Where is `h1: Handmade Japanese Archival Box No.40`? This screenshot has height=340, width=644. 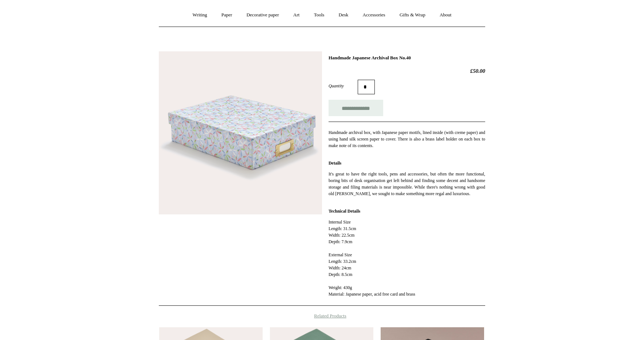
h1: Handmade Japanese Archival Box No.40 is located at coordinates (407, 58).